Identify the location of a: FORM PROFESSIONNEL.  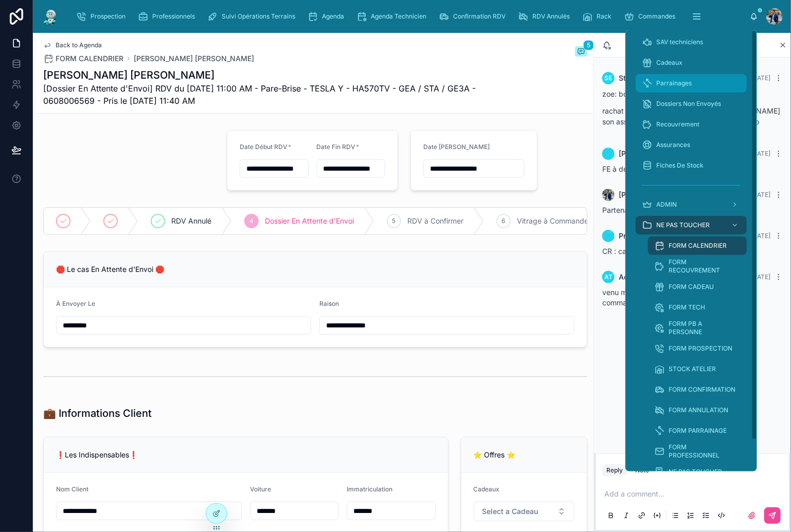
(697, 451).